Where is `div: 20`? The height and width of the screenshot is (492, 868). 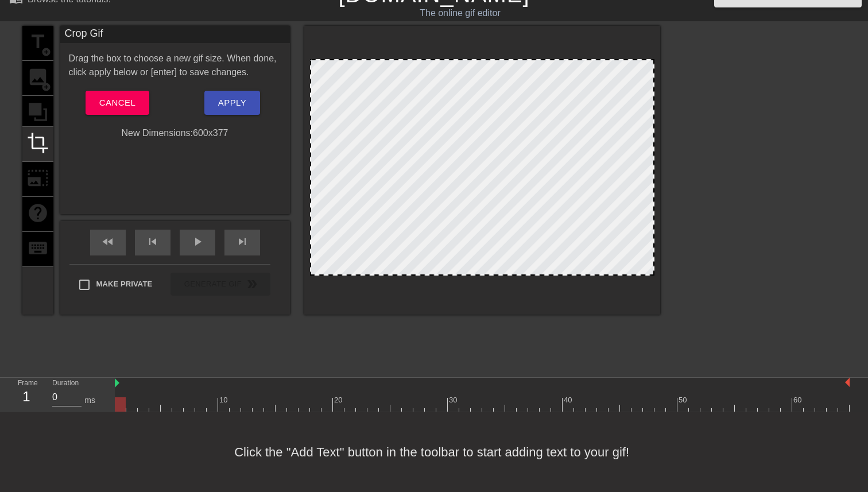
div: 20 is located at coordinates (339, 400).